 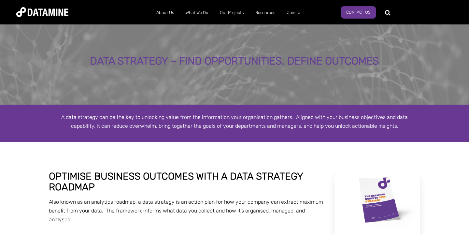 I want to click on a: About Us, so click(x=165, y=13).